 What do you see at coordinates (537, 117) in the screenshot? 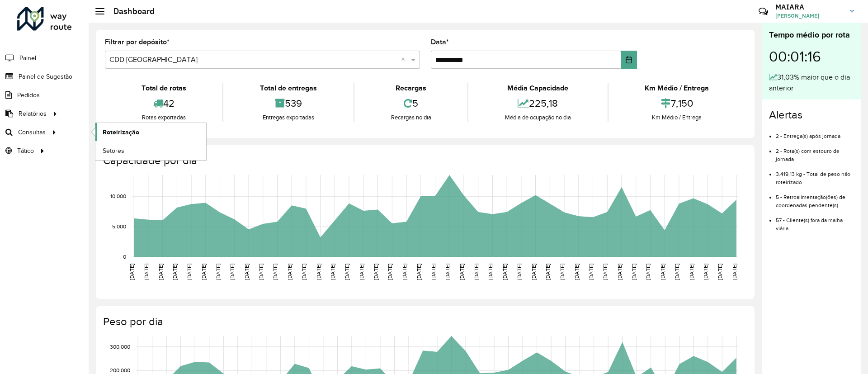
I see `div: Média de ocupação no dia` at bounding box center [537, 117].